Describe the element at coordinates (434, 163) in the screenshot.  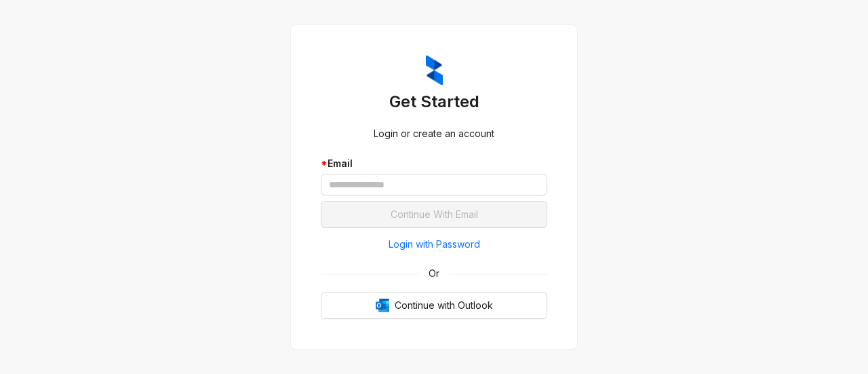
I see `div: Email` at that location.